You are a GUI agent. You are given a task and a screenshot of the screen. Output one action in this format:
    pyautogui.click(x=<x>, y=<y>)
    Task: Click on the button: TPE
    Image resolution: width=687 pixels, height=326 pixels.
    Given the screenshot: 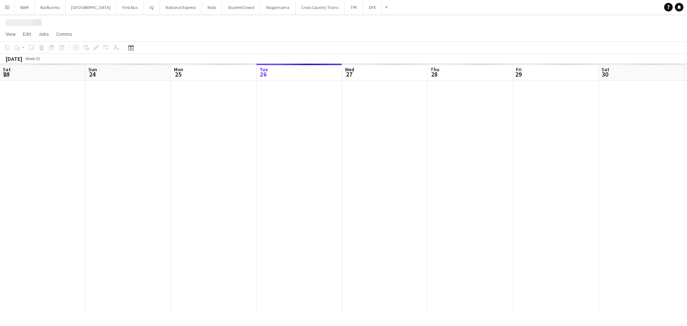 What is the action you would take?
    pyautogui.click(x=354, y=7)
    